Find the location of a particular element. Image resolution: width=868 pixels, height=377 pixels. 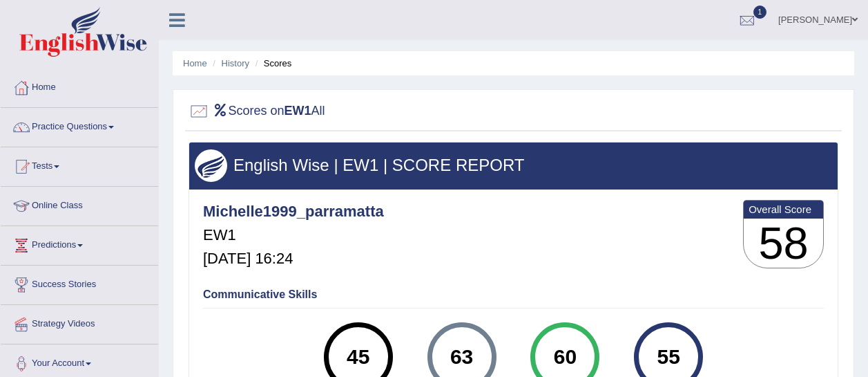

h4: Michelle1999_parramatta is located at coordinates (294, 212).